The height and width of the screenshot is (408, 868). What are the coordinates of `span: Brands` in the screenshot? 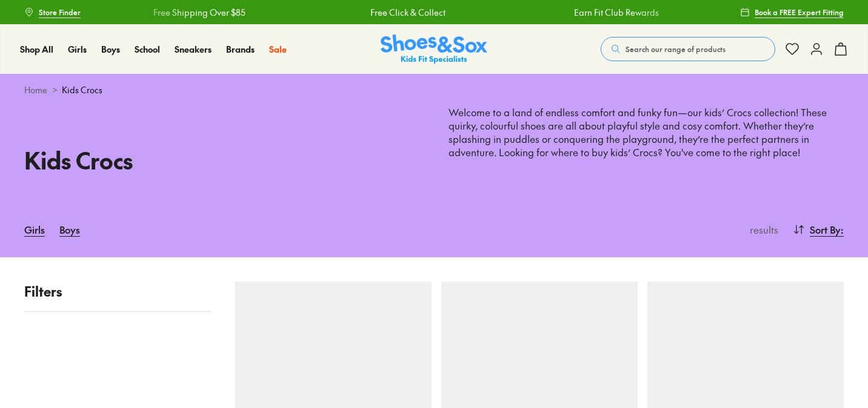 It's located at (240, 49).